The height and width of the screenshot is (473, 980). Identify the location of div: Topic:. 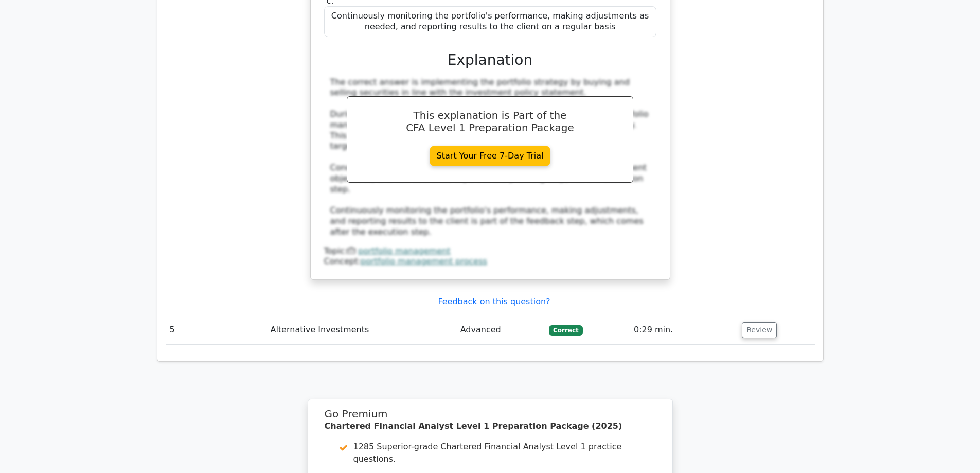
(490, 251).